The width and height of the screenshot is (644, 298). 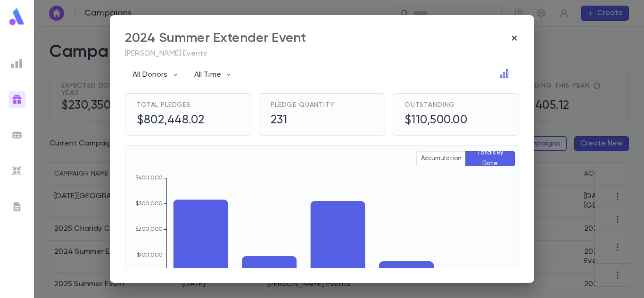 I want to click on tspan: $100,000, so click(x=150, y=255).